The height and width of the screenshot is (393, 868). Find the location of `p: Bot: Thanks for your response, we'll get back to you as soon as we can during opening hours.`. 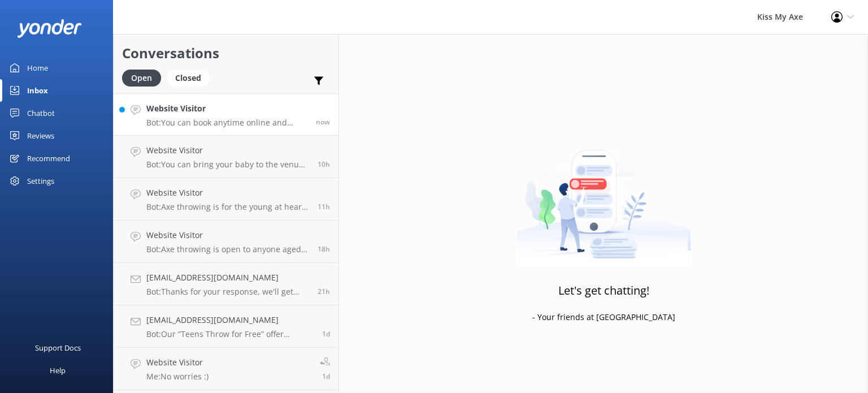

p: Bot: Thanks for your response, we'll get back to you as soon as we can during opening hours. is located at coordinates (228, 292).